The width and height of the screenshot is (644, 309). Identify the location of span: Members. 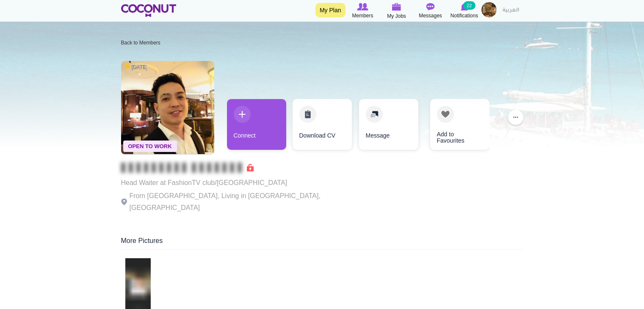
(362, 15).